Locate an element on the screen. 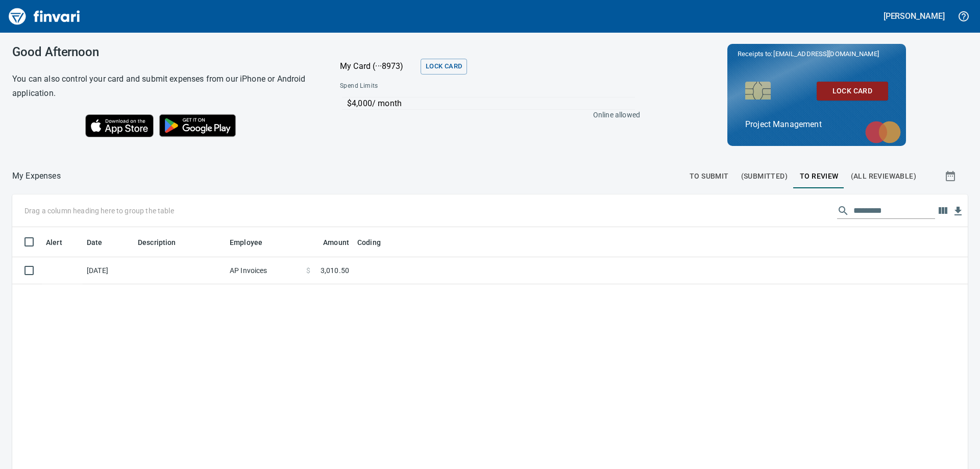 The height and width of the screenshot is (469, 980). img: Download on the App Store is located at coordinates (119, 126).